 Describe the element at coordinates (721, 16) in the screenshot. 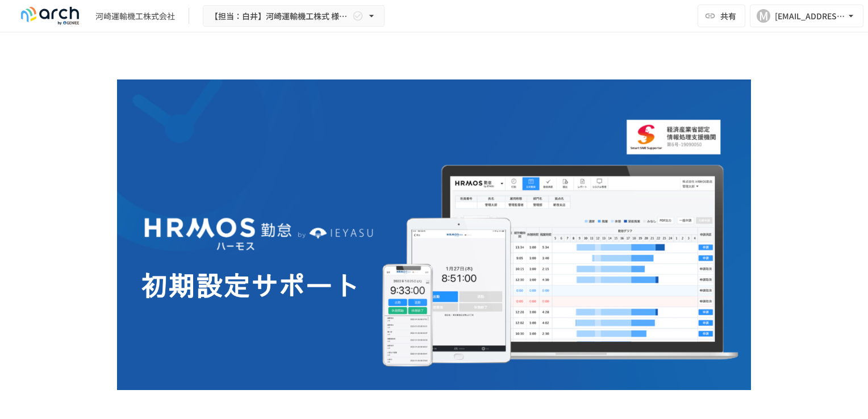

I see `button: 共有` at that location.